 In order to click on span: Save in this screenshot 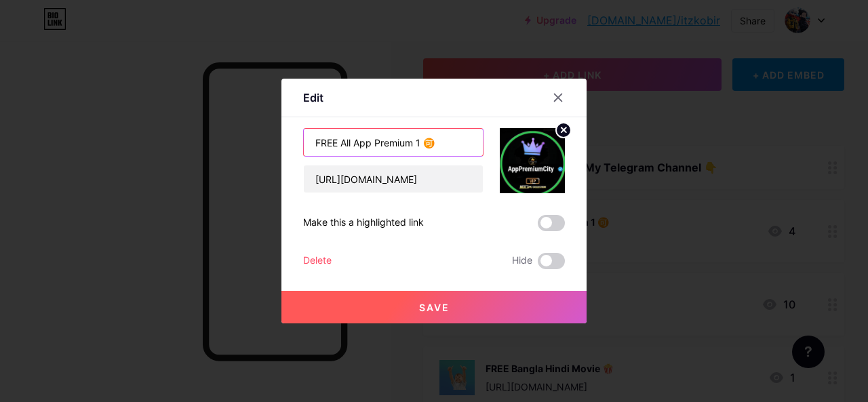, I will do `click(434, 307)`.